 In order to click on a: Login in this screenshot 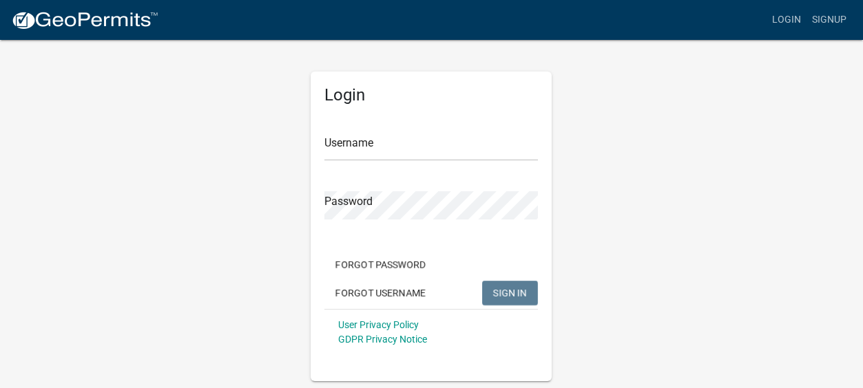, I will do `click(786, 20)`.